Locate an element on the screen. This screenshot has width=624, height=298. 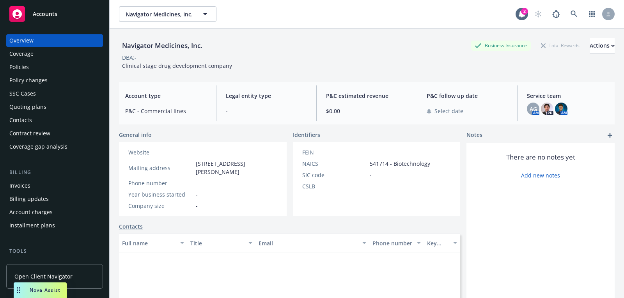
a: Report a Bug is located at coordinates (556, 14).